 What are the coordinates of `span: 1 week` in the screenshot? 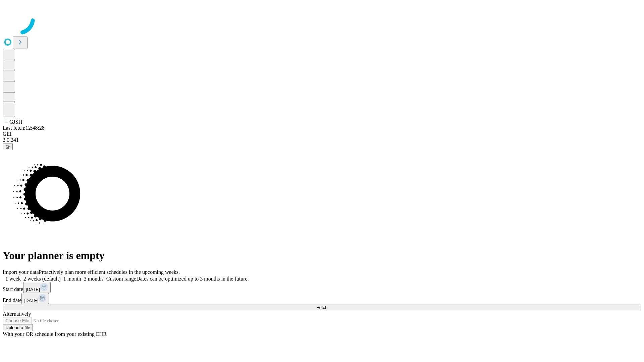 It's located at (13, 279).